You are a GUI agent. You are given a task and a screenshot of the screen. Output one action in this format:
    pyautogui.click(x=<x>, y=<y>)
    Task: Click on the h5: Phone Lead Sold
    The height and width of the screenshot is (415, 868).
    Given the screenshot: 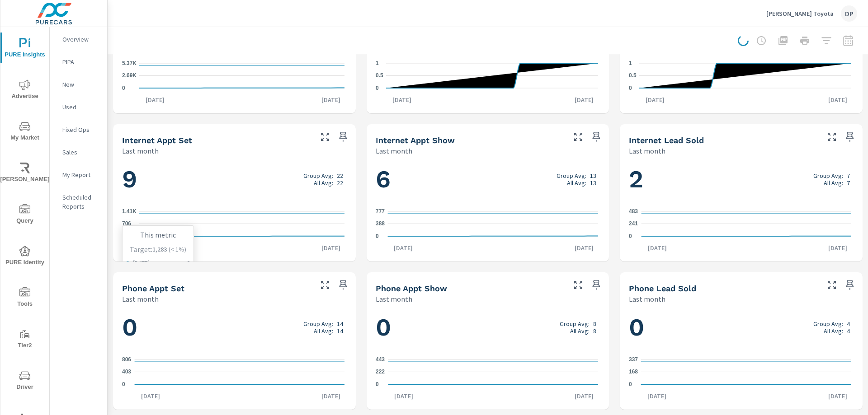 What is the action you would take?
    pyautogui.click(x=662, y=288)
    